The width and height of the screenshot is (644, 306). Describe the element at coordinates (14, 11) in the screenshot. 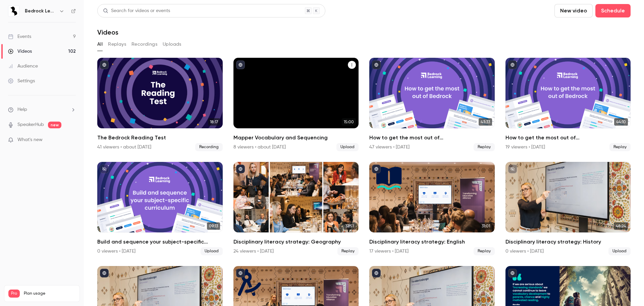

I see `img: Bedrock Learning` at that location.